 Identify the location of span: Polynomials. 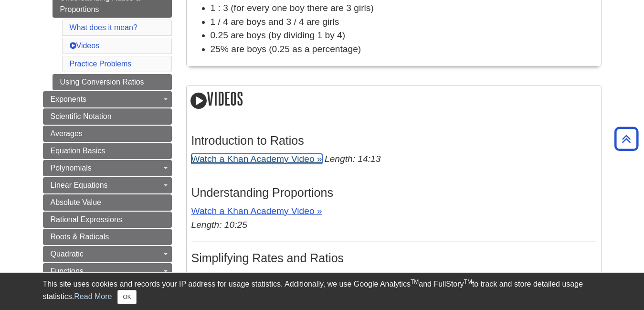
(71, 167).